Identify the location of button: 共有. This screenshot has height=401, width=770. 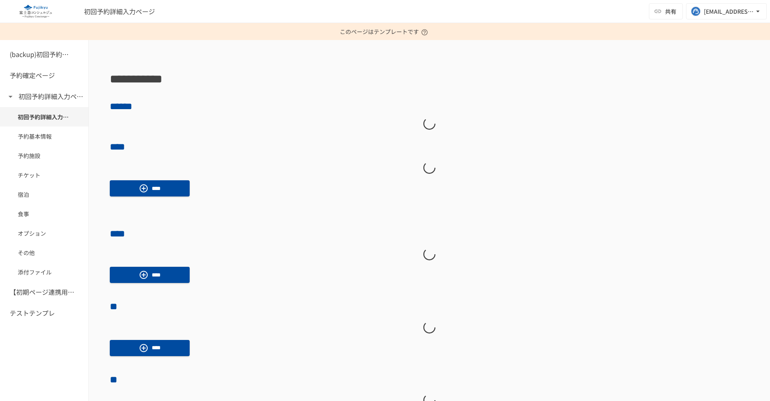
(666, 11).